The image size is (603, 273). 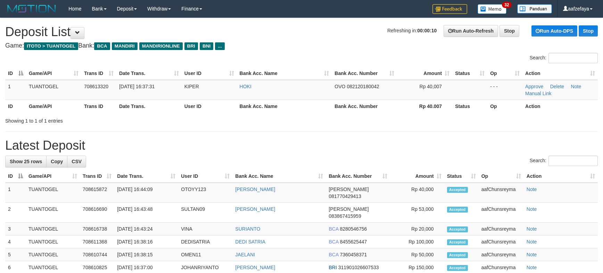 I want to click on th: Rp 40.007, so click(x=425, y=106).